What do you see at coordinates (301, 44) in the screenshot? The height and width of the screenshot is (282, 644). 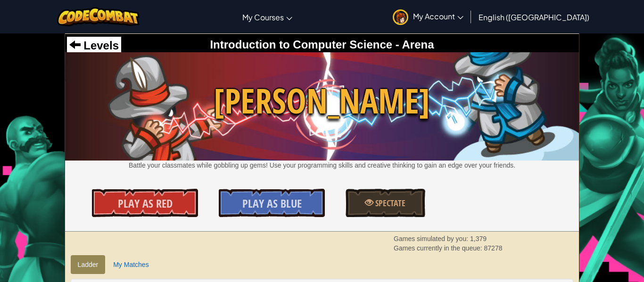 I see `span: Introduction to Computer Science` at bounding box center [301, 44].